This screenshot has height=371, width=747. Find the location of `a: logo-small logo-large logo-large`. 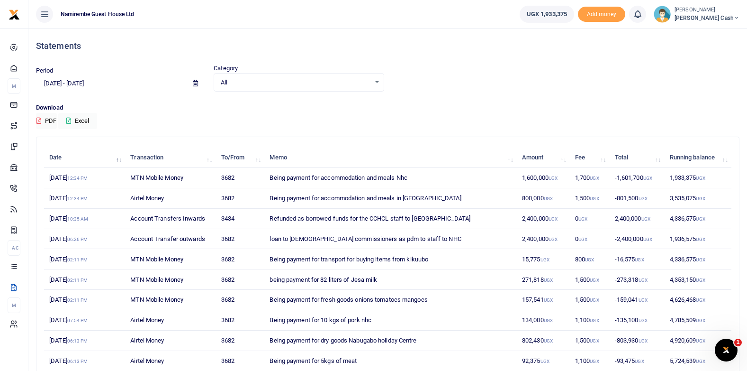

a: logo-small logo-large logo-large is located at coordinates (14, 14).